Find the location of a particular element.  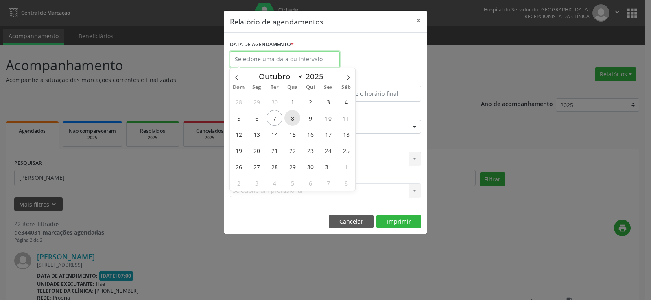

span: Outubro 26, 2025 is located at coordinates (238, 167).